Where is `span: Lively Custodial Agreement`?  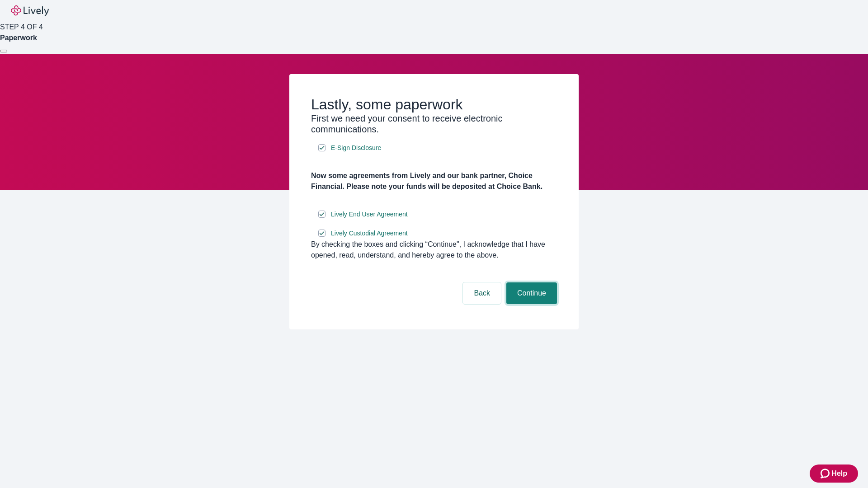 span: Lively Custodial Agreement is located at coordinates (369, 233).